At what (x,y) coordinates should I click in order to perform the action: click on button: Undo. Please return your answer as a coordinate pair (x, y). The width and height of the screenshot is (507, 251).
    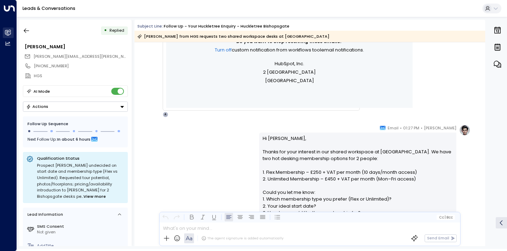
    Looking at the image, I should click on (166, 217).